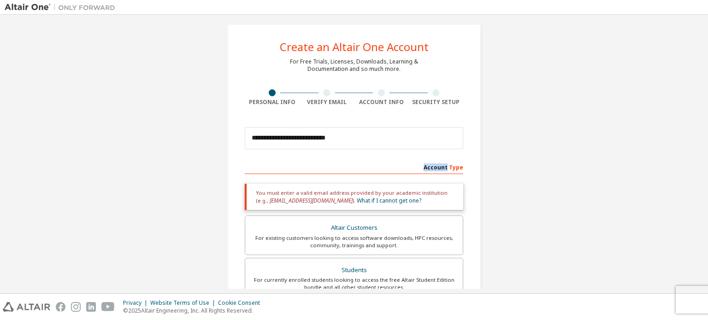 The height and width of the screenshot is (320, 708). I want to click on div: Account Type, so click(354, 167).